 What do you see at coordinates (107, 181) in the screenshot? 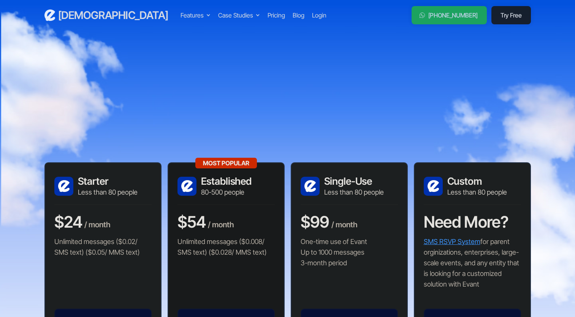
I see `h3: Starter` at bounding box center [107, 181].